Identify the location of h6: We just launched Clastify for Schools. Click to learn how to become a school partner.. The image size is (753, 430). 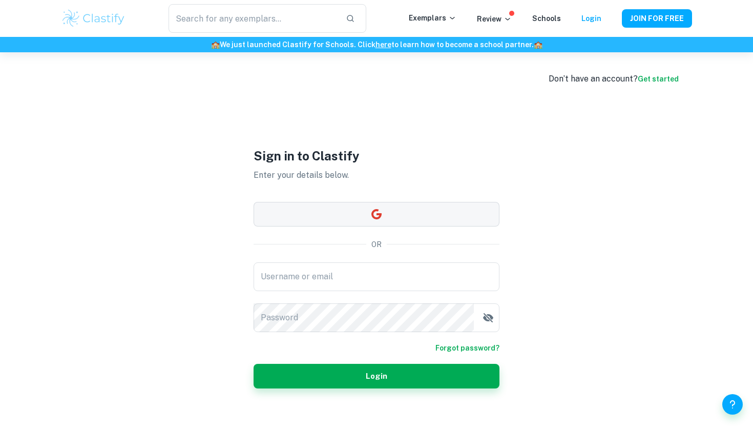
(376, 45).